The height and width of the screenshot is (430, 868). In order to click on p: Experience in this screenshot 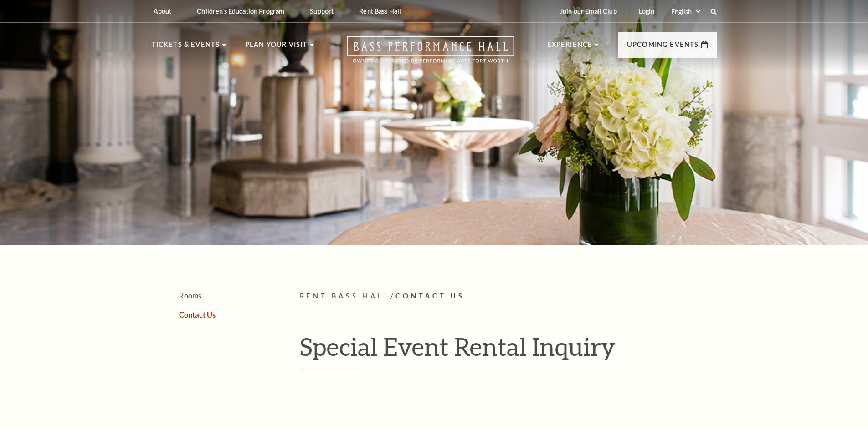, I will do `click(570, 48)`.